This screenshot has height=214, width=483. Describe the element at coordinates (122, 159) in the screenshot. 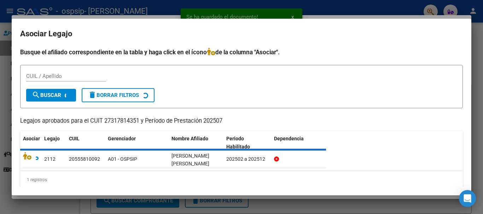

I see `span: A01 - OSPSIP` at that location.